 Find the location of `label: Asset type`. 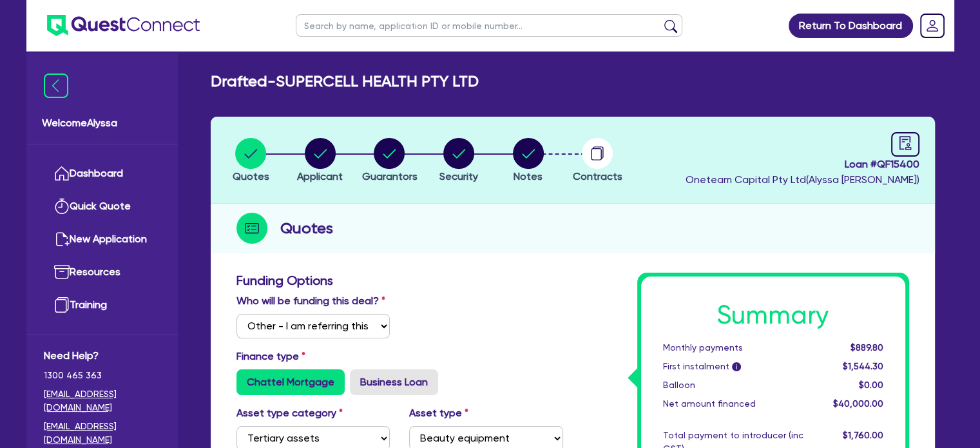

label: Asset type is located at coordinates (439, 413).